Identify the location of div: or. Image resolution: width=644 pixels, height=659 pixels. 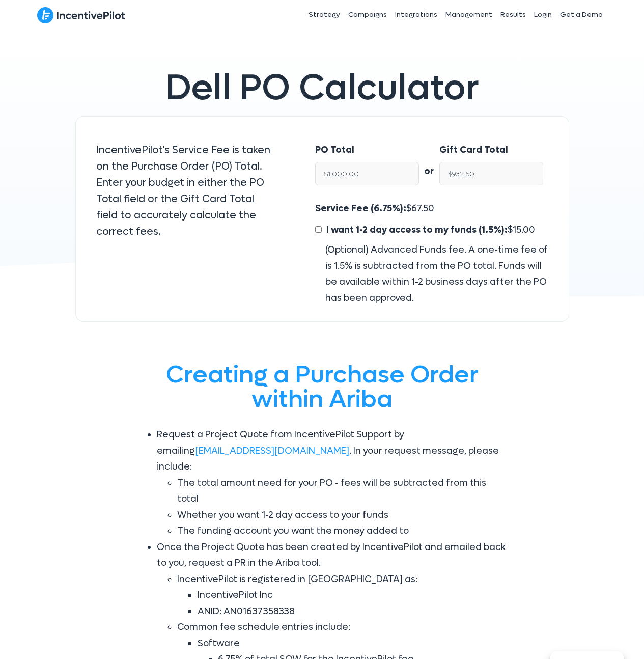
(430, 161).